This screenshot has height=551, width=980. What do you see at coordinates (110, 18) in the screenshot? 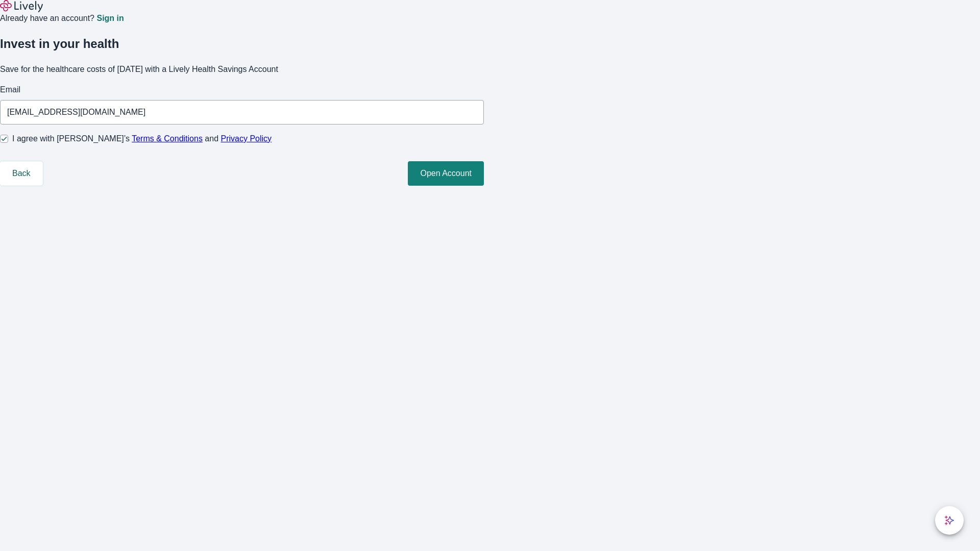
I see `div: Sign in` at bounding box center [110, 18].